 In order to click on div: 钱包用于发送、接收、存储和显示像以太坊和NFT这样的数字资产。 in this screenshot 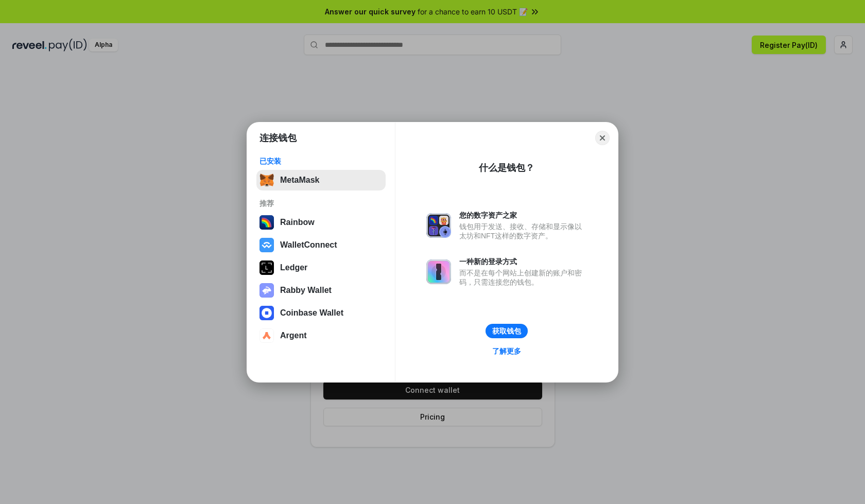, I will do `click(523, 231)`.